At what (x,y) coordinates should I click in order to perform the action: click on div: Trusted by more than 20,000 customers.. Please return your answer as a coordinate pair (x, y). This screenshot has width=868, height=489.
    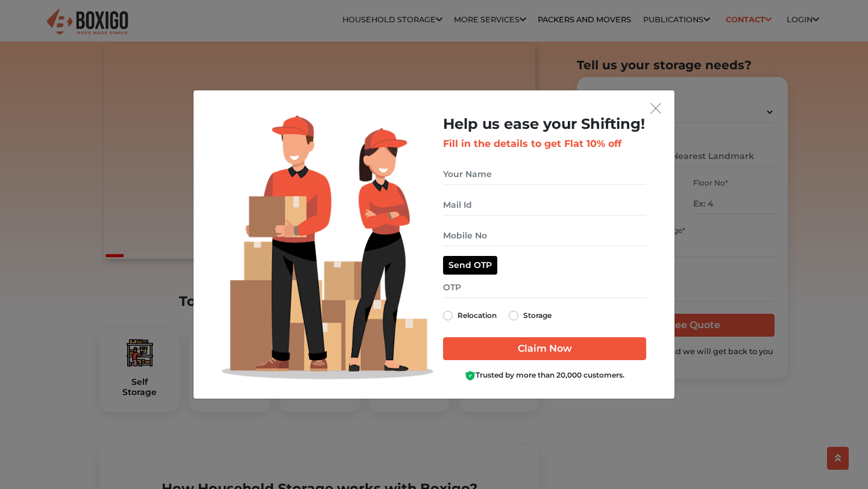
    Looking at the image, I should click on (544, 375).